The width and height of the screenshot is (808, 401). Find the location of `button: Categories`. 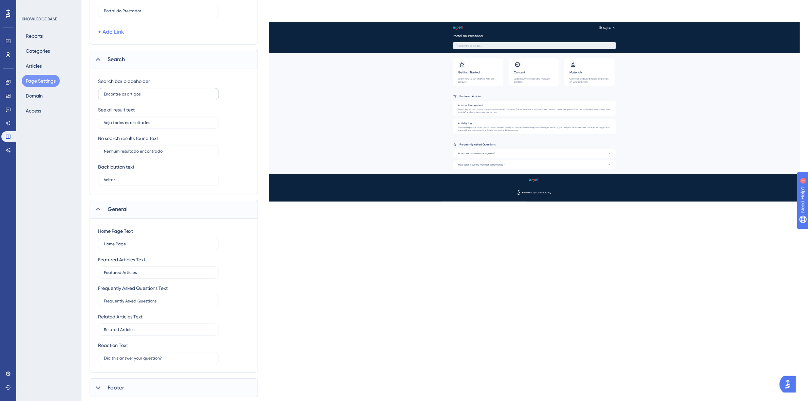

button: Categories is located at coordinates (38, 51).